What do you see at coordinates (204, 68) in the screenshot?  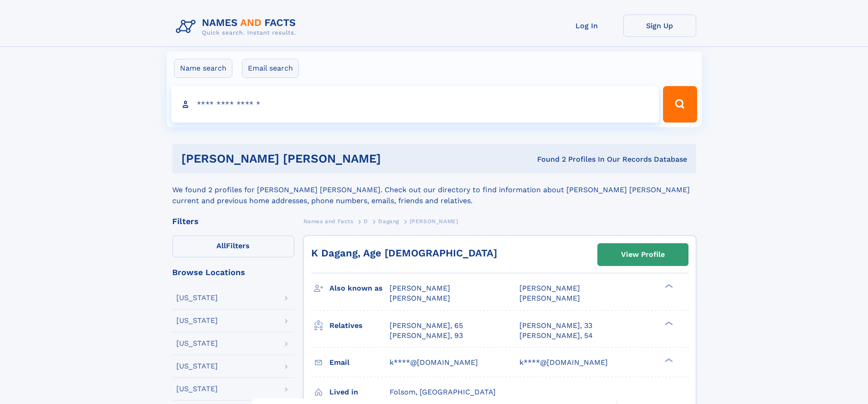 I see `label: Name search` at bounding box center [204, 68].